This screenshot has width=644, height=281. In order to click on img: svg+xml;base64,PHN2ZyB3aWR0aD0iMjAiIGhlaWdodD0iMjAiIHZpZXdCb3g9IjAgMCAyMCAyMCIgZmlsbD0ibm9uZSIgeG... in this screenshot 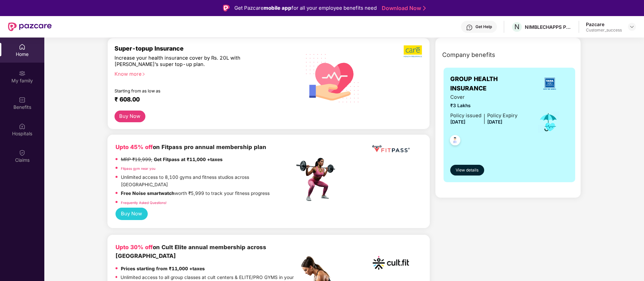, I will do `click(22, 73)`.